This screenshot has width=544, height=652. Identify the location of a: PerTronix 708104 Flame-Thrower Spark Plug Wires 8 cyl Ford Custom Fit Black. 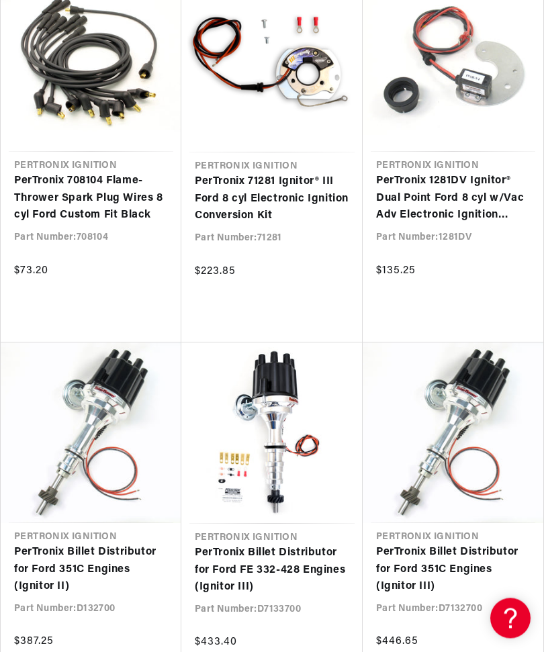
(91, 199).